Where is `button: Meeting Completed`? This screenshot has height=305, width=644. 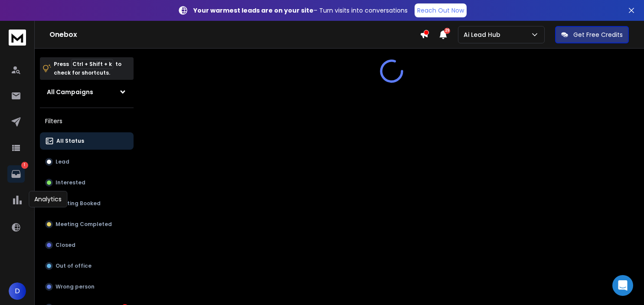
button: Meeting Completed is located at coordinates (87, 225).